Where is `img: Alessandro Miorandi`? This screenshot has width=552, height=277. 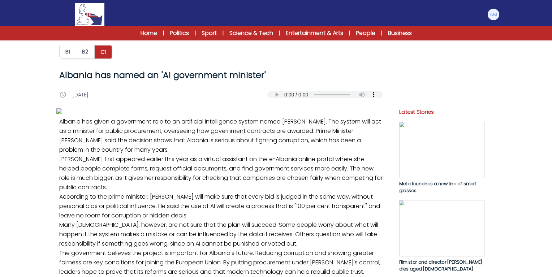
img: Alessandro Miorandi is located at coordinates (493, 14).